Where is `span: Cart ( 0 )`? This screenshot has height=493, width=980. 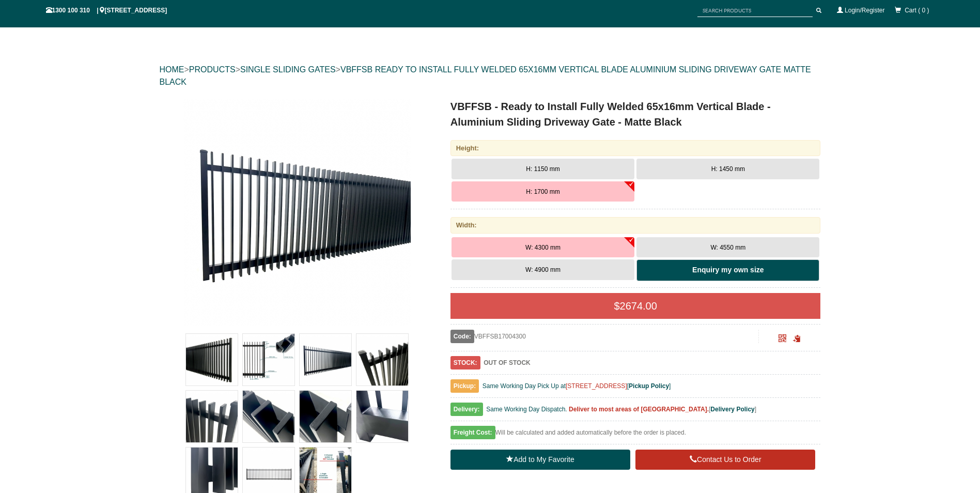
span: Cart ( 0 ) is located at coordinates (917, 11).